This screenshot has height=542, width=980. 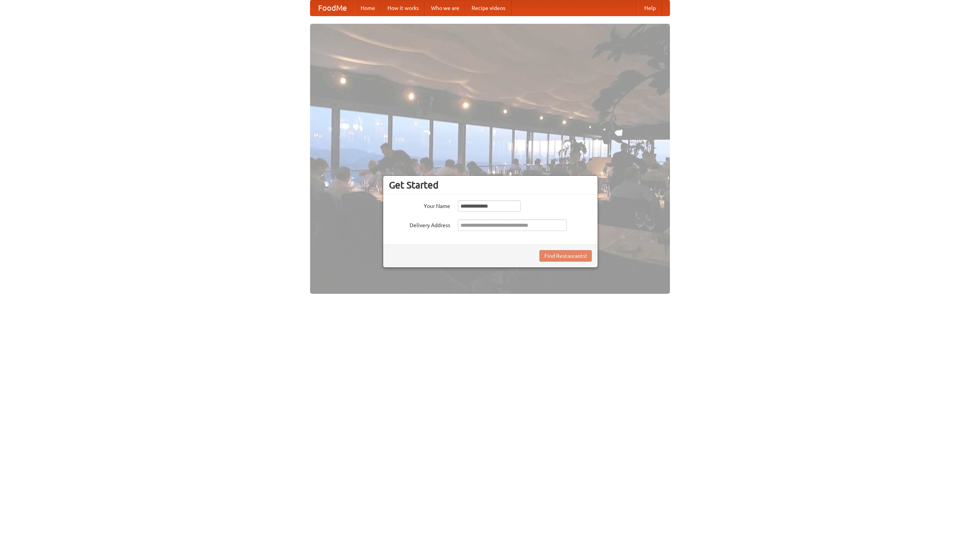 What do you see at coordinates (368, 8) in the screenshot?
I see `a: Home` at bounding box center [368, 8].